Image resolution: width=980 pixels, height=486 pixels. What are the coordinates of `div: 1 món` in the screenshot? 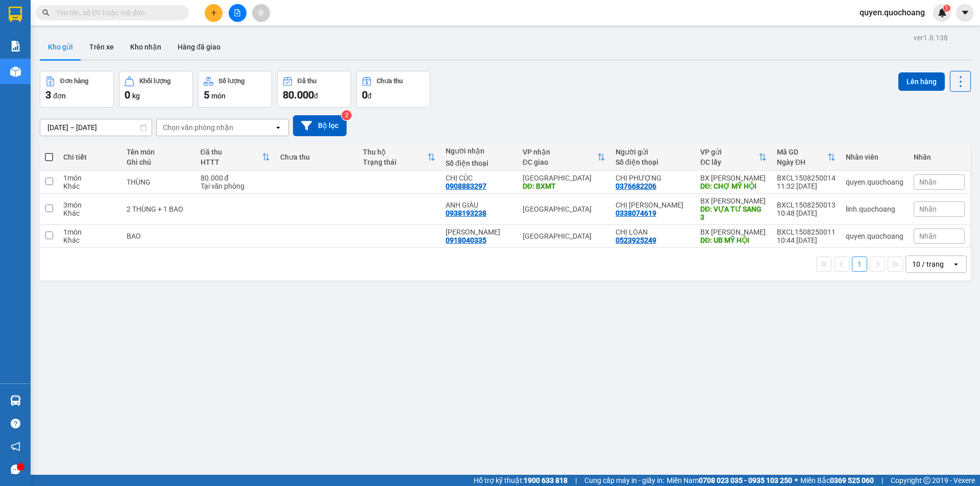 It's located at (90, 232).